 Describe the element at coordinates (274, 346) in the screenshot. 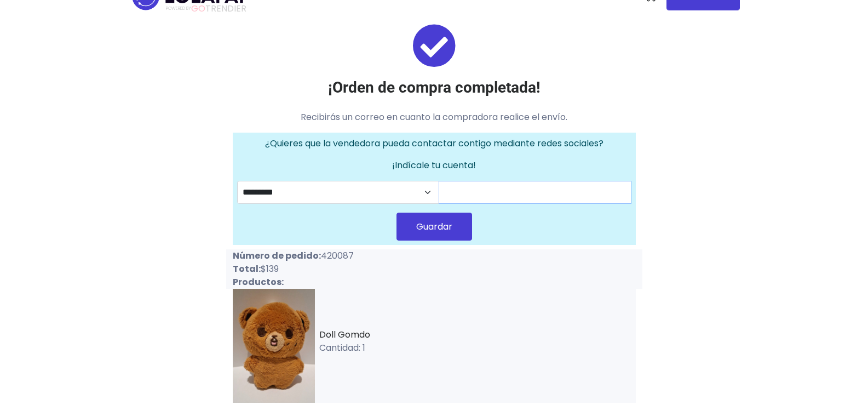

I see `img: small_1736126670808.jpeg` at that location.